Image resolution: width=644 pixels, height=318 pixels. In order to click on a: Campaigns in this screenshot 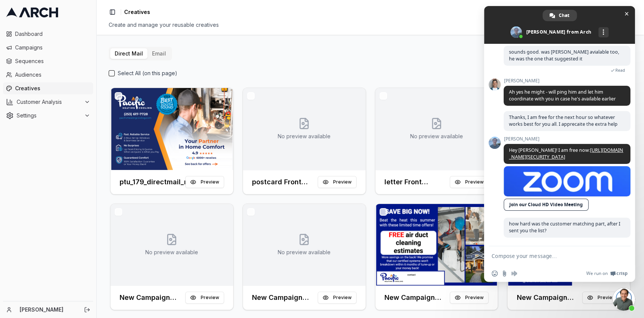, I will do `click(48, 48)`.